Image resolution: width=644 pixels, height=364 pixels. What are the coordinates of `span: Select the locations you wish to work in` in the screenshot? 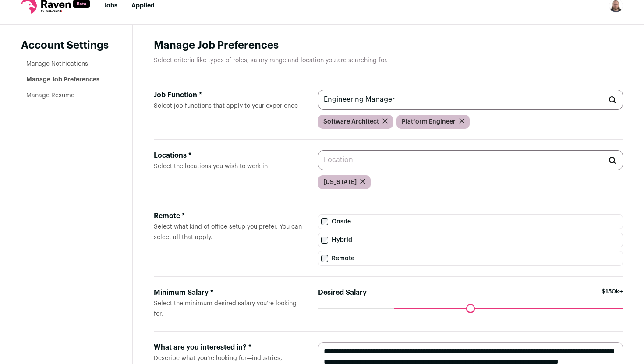 It's located at (211, 167).